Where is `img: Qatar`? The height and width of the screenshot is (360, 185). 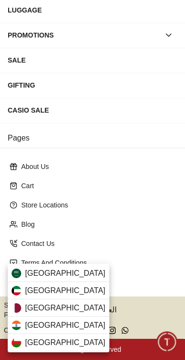
img: Qatar is located at coordinates (16, 308).